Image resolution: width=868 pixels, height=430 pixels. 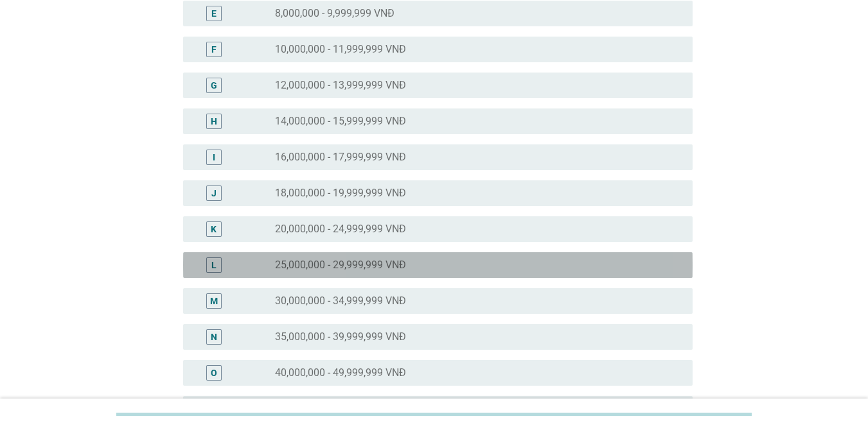 What do you see at coordinates (341, 301) in the screenshot?
I see `label: 30,000,000 - 34,999,999 VNĐ` at bounding box center [341, 301].